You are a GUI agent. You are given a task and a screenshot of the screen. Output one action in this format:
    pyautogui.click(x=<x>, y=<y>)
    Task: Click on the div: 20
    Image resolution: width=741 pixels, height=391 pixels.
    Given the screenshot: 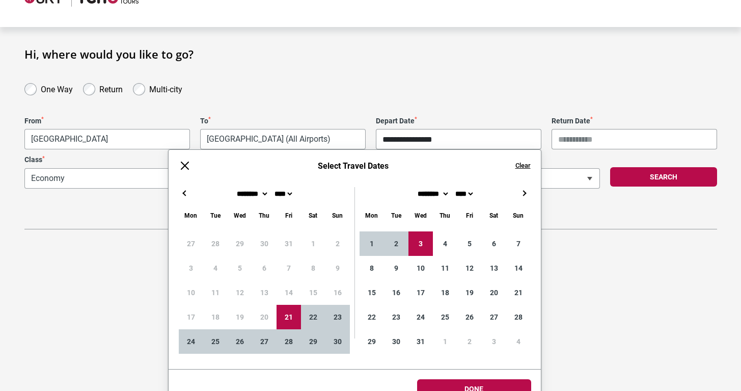 What is the action you would take?
    pyautogui.click(x=494, y=292)
    